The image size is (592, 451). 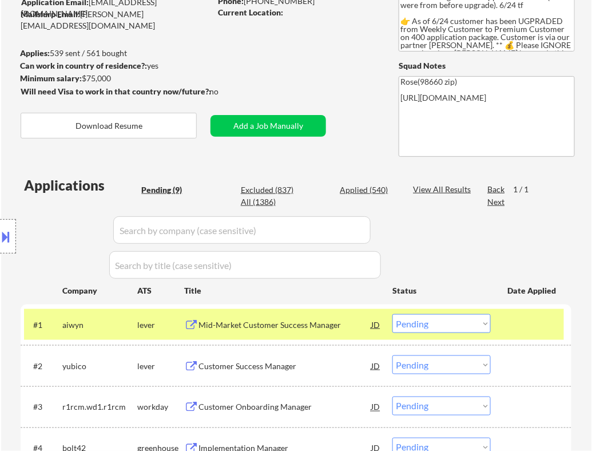 What do you see at coordinates (161, 407) in the screenshot?
I see `div: workday` at bounding box center [161, 407].